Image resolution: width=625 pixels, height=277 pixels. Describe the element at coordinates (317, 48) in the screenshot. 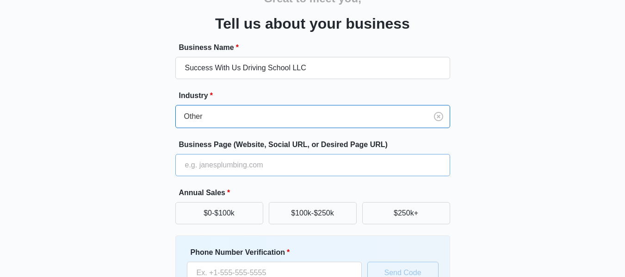

I see `label: Business Name` at that location.